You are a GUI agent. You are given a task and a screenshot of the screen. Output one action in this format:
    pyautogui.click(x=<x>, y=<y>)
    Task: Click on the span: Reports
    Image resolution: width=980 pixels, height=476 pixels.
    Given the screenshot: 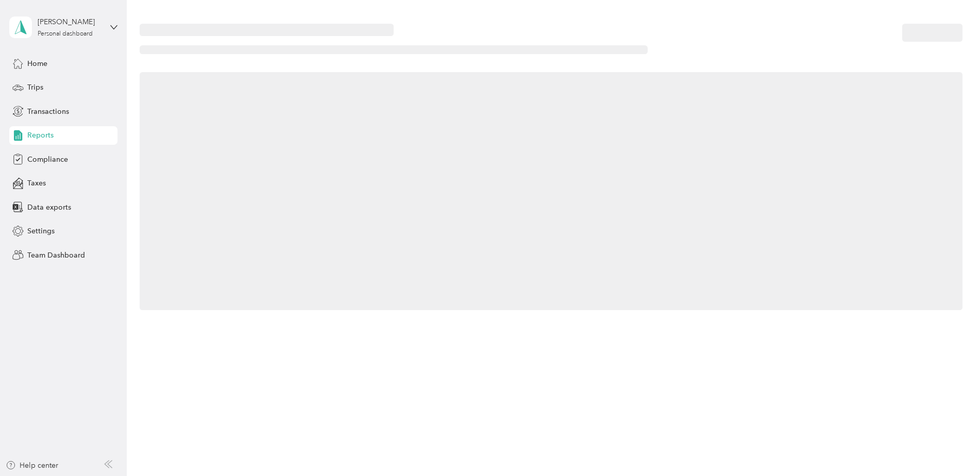 What is the action you would take?
    pyautogui.click(x=40, y=135)
    